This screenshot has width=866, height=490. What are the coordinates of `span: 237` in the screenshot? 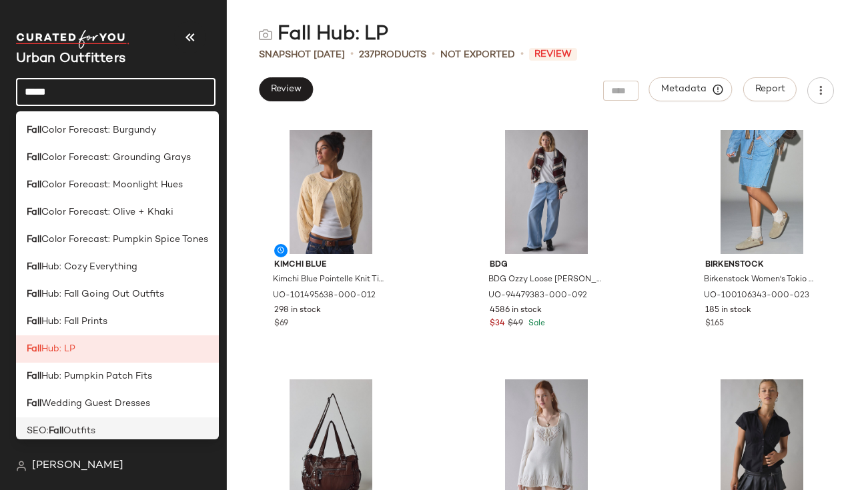 It's located at (366, 55).